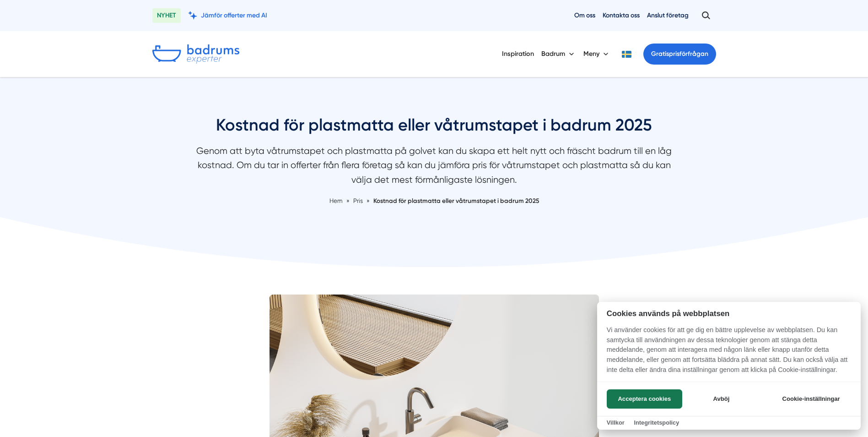  What do you see at coordinates (656, 422) in the screenshot?
I see `a: Integritetspolicy` at bounding box center [656, 422].